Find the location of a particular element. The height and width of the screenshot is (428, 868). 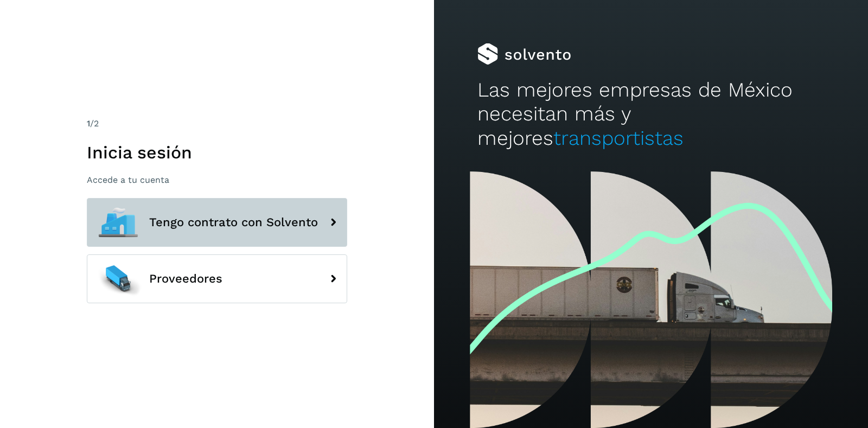

button: Proveedores is located at coordinates (217, 279).